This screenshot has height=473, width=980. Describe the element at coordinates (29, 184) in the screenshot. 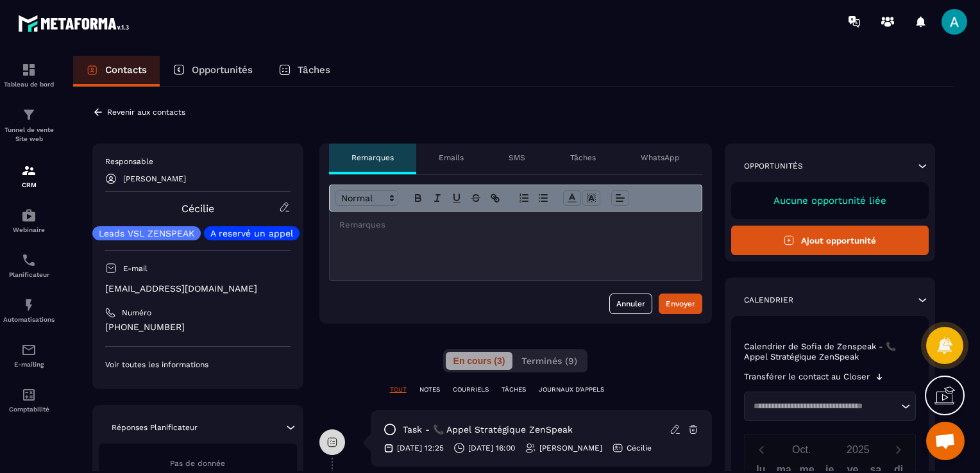

I see `p: CRM` at that location.